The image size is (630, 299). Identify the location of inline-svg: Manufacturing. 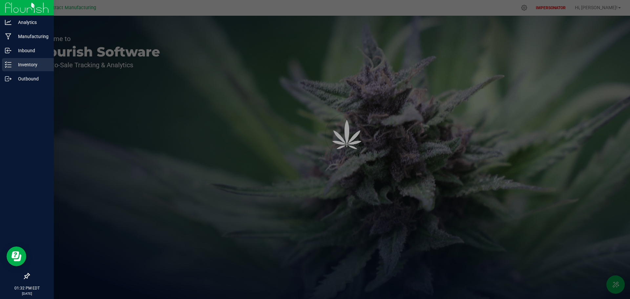
(8, 36).